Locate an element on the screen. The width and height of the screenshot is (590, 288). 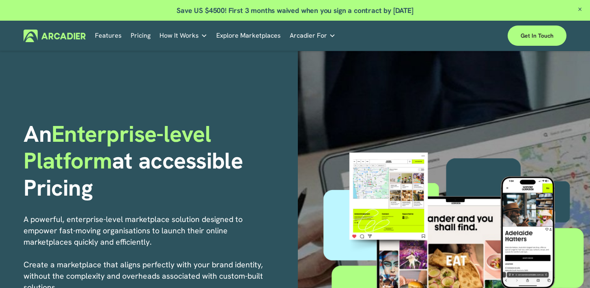
a: Get in touch is located at coordinates (537, 36).